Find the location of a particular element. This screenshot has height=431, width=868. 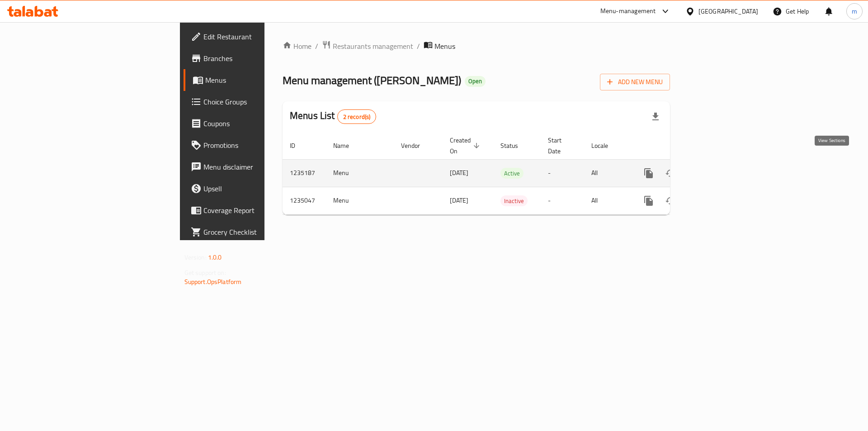

span: Name is located at coordinates (347, 145).